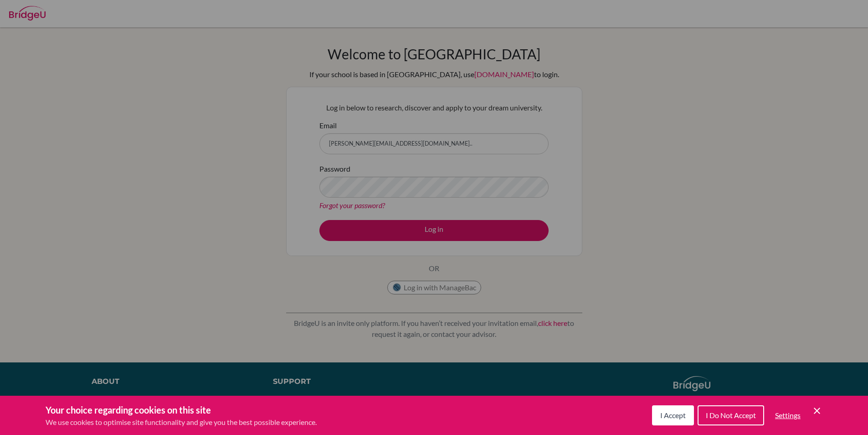 This screenshot has height=435, width=868. I want to click on button: I Accept, so click(673, 415).